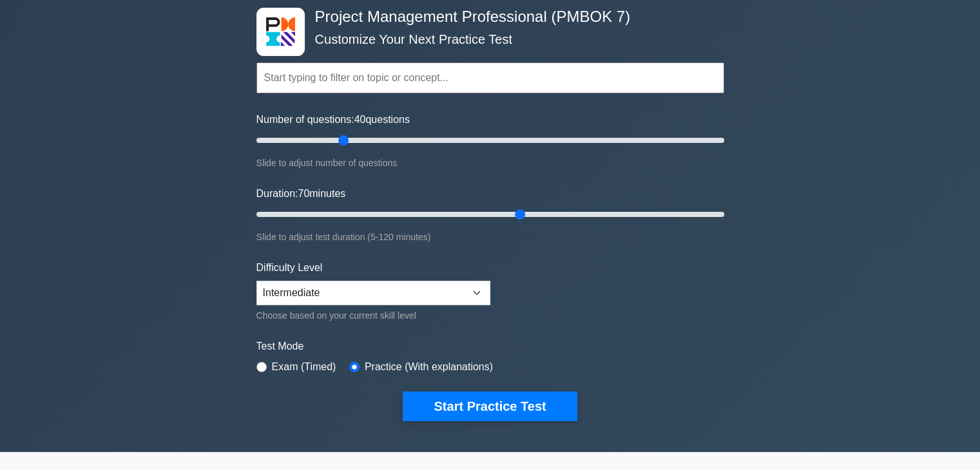 The height and width of the screenshot is (470, 980). What do you see at coordinates (304, 367) in the screenshot?
I see `label: Exam (Timed)` at bounding box center [304, 367].